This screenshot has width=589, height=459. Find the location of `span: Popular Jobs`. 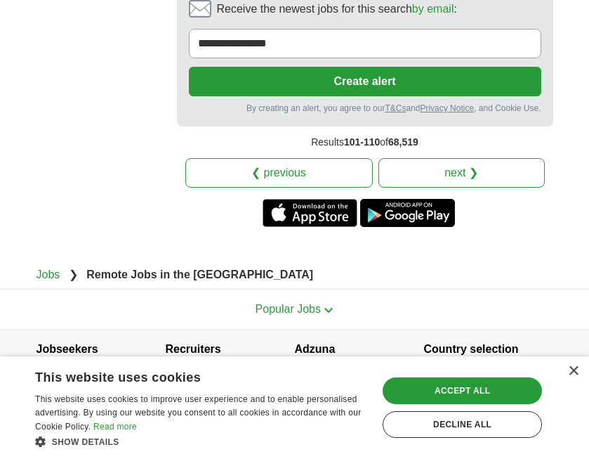

span: Popular Jobs is located at coordinates (288, 308).